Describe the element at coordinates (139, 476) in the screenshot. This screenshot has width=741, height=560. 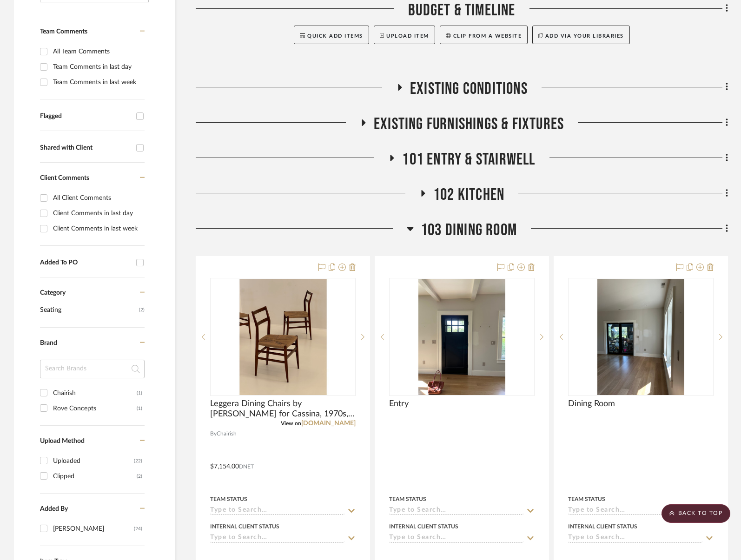
I see `div: (2)` at that location.